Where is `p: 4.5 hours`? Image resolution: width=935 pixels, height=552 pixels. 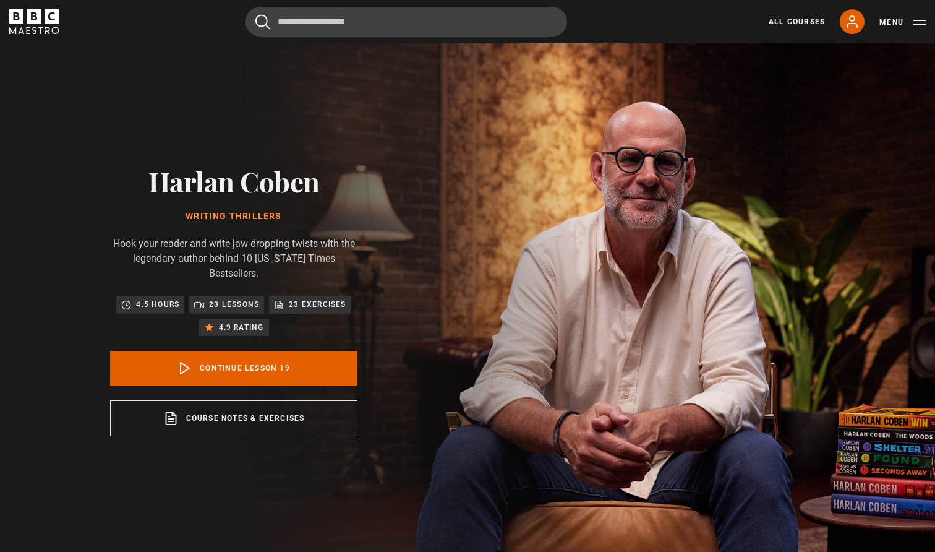 p: 4.5 hours is located at coordinates (158, 304).